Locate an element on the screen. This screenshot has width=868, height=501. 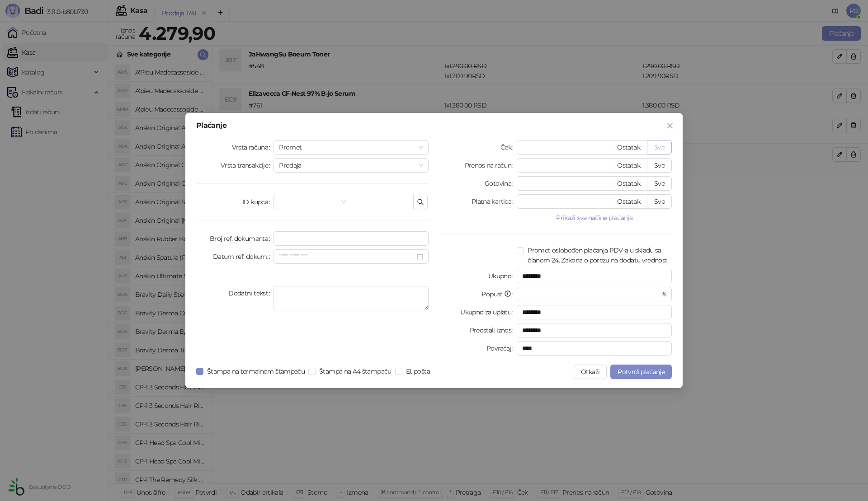
span: Promet oslobođen plaćanja PDV-a u skladu sa članom 24. Zakona o porezu na dodatu vrednost is located at coordinates (598, 256).